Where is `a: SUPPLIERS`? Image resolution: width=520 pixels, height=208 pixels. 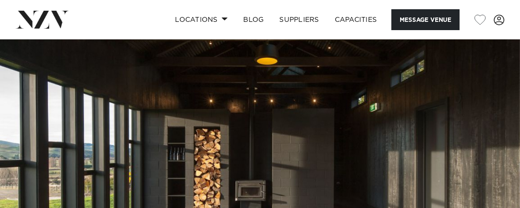 a: SUPPLIERS is located at coordinates (299, 19).